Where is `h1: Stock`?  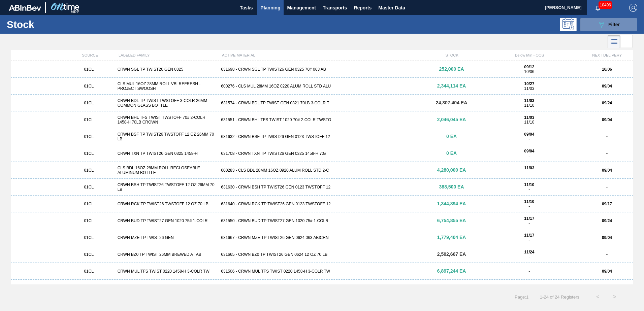 h1: Stock is located at coordinates (57, 25).